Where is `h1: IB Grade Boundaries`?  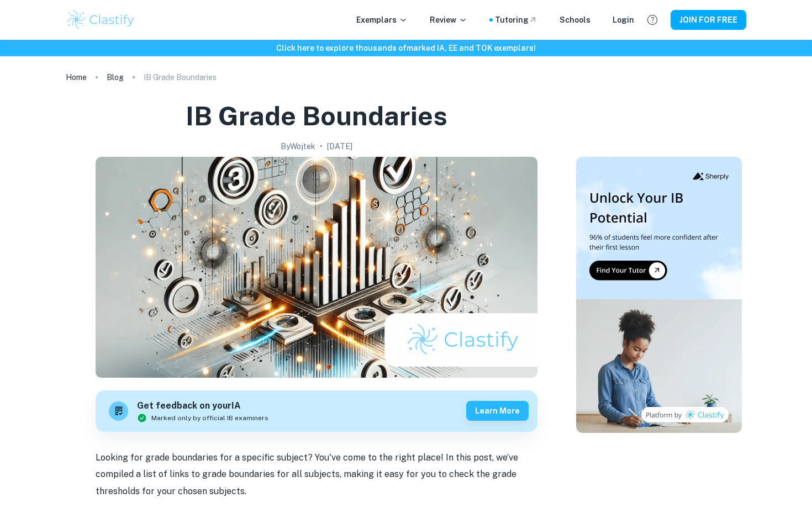
h1: IB Grade Boundaries is located at coordinates (317, 116).